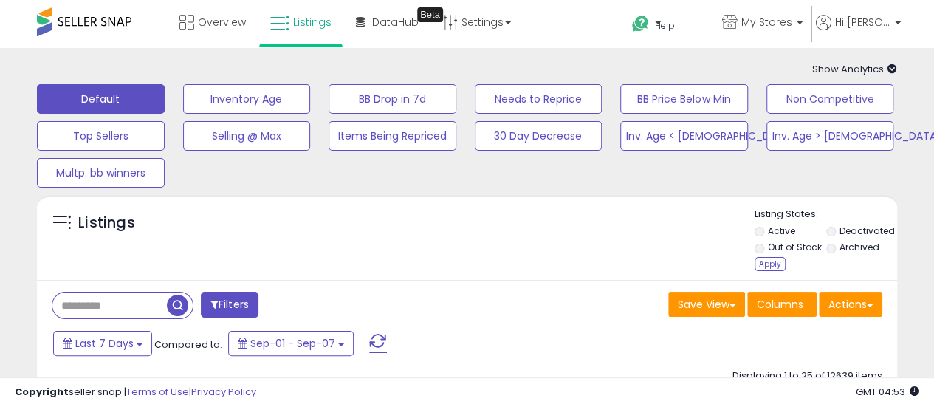 Image resolution: width=934 pixels, height=407 pixels. What do you see at coordinates (538, 136) in the screenshot?
I see `button: 30 Day Decrease` at bounding box center [538, 136].